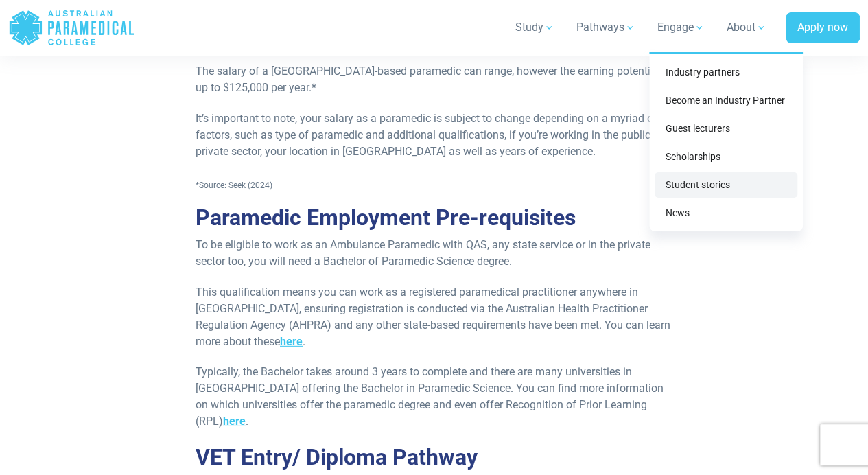 Image resolution: width=868 pixels, height=475 pixels. Describe the element at coordinates (680, 27) in the screenshot. I see `a: Engage` at that location.